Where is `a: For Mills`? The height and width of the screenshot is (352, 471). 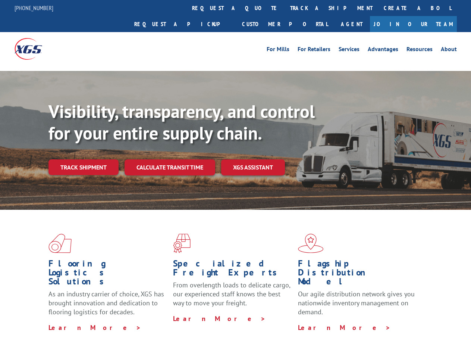 a: For Mills is located at coordinates (278, 50).